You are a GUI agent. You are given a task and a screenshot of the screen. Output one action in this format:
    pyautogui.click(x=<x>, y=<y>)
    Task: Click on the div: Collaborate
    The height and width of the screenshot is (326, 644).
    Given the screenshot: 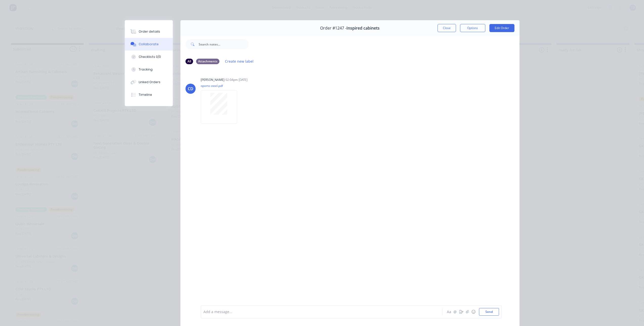 What is the action you would take?
    pyautogui.click(x=148, y=44)
    